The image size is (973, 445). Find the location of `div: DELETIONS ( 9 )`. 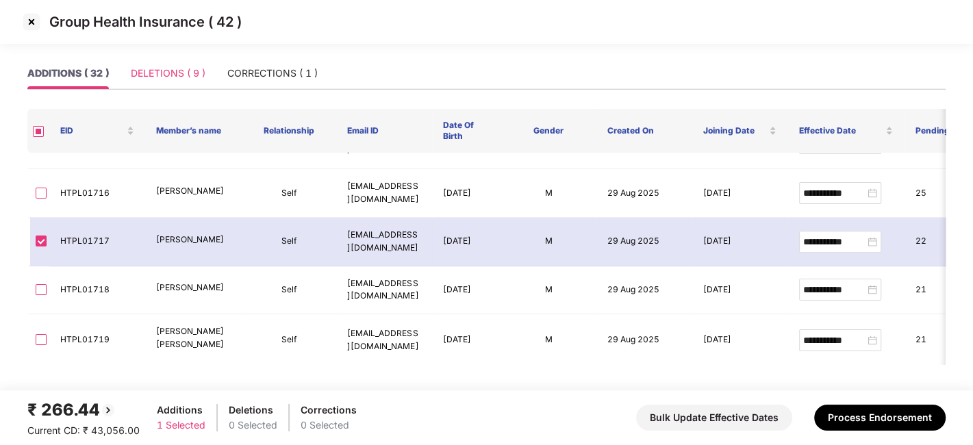

div: DELETIONS ( 9 ) is located at coordinates (168, 73).